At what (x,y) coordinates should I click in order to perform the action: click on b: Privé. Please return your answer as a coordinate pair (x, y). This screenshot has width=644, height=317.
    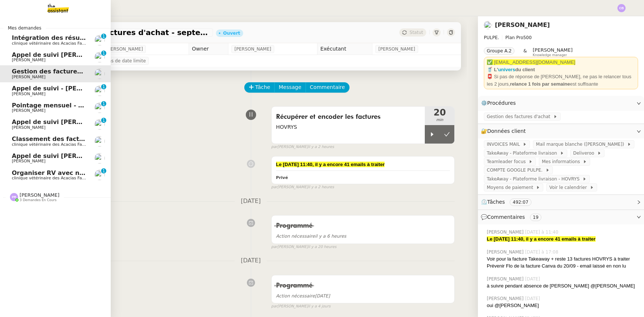
    Looking at the image, I should click on (282, 178).